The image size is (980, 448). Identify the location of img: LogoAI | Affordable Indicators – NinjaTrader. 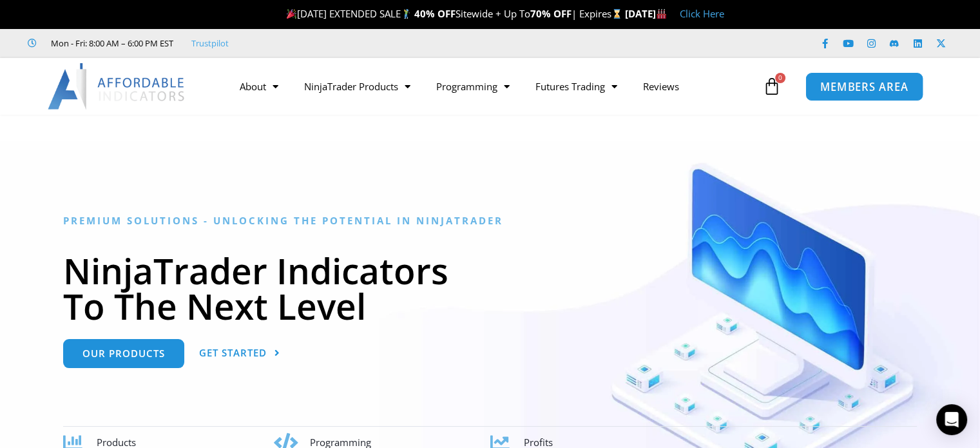
(117, 87).